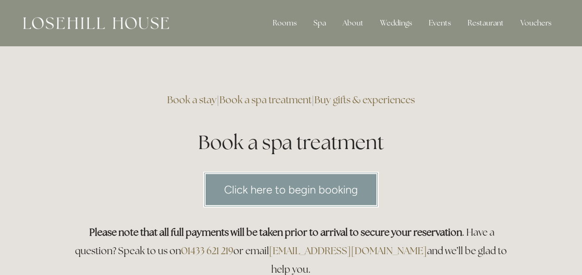  I want to click on div: About, so click(353, 23).